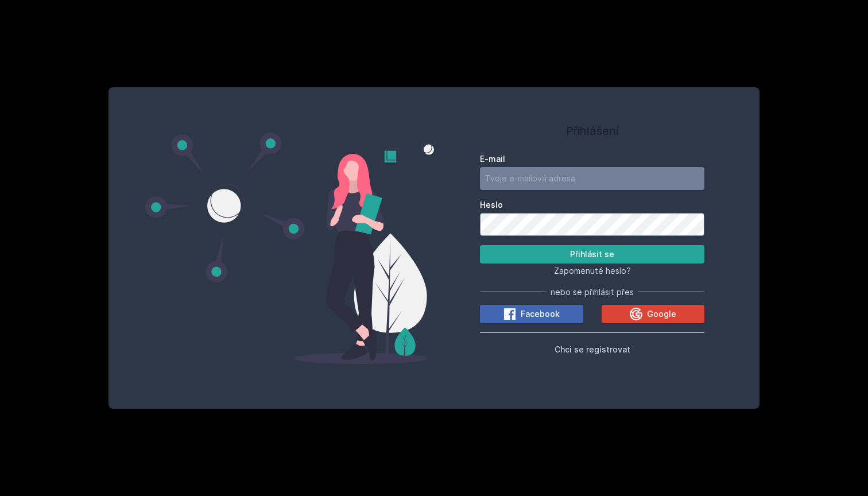 Image resolution: width=868 pixels, height=496 pixels. Describe the element at coordinates (592, 270) in the screenshot. I see `span: Zapomenuté heslo?` at that location.